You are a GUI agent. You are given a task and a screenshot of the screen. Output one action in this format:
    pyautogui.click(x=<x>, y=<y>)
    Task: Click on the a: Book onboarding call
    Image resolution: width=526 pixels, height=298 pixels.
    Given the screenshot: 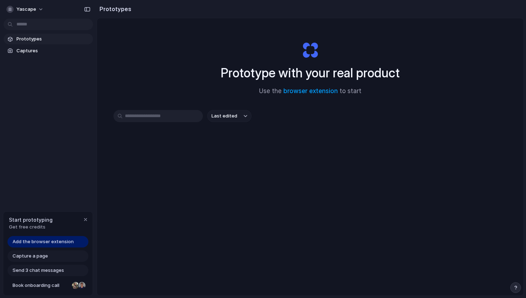 What is the action you would take?
    pyautogui.click(x=48, y=285)
    